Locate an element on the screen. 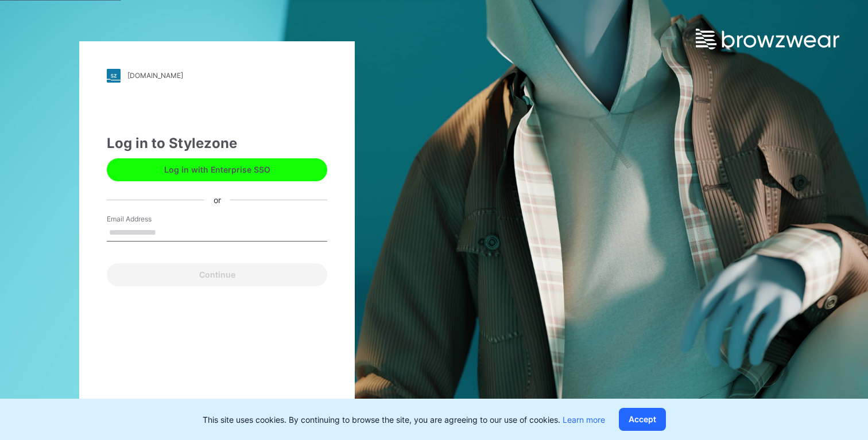 This screenshot has height=440, width=868. a: Learn more is located at coordinates (584, 419).